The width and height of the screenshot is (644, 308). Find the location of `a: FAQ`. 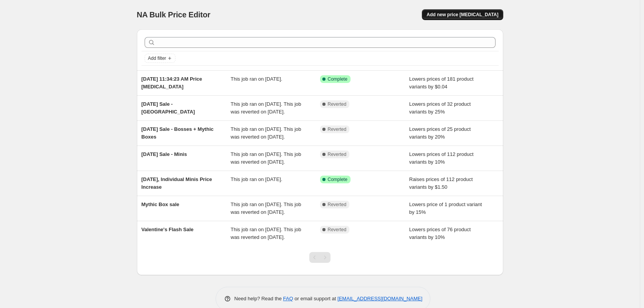

a: FAQ is located at coordinates (288, 299).